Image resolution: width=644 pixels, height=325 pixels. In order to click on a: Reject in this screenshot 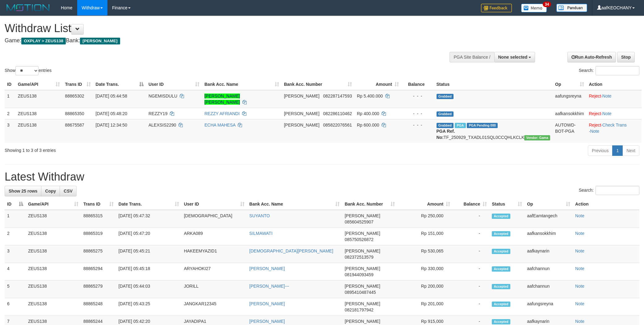, I will do `click(594, 125)`.